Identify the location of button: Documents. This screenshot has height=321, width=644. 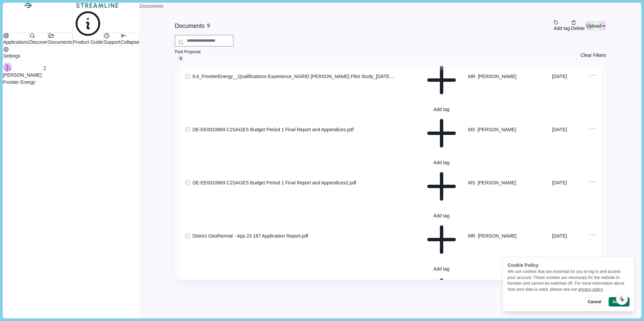
(60, 39).